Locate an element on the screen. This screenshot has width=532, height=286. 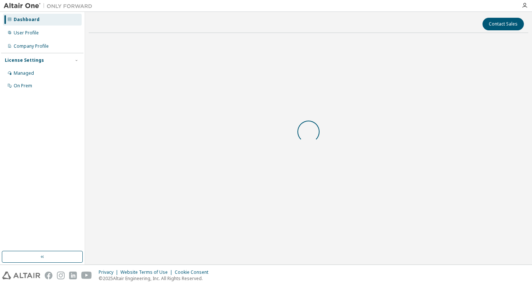
img: facebook.svg is located at coordinates (48, 275).